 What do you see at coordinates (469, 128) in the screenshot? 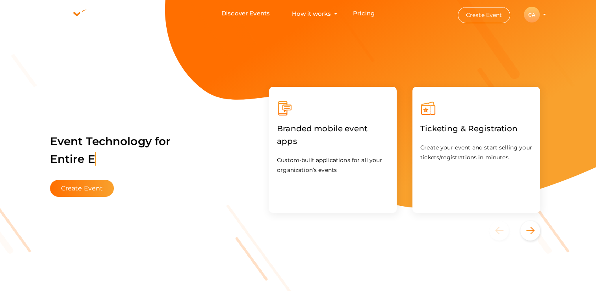
I see `label: Ticketing & Registration` at bounding box center [469, 128].